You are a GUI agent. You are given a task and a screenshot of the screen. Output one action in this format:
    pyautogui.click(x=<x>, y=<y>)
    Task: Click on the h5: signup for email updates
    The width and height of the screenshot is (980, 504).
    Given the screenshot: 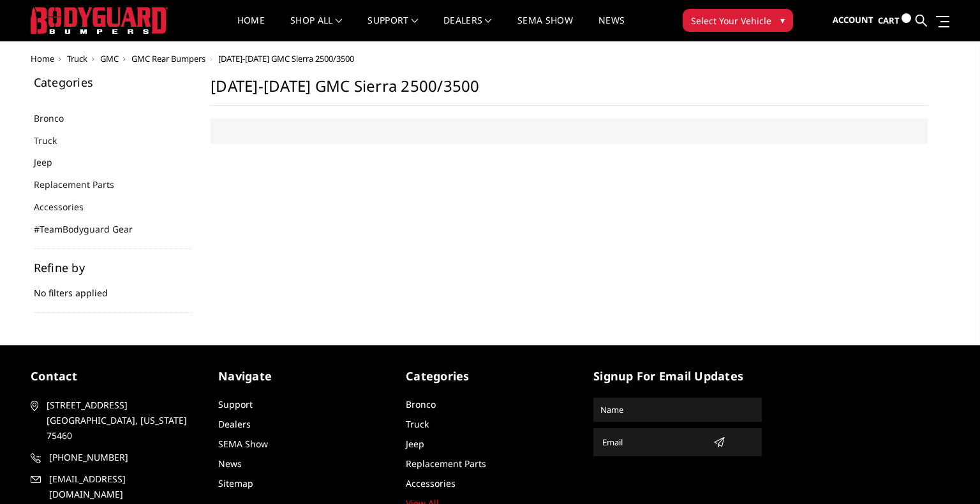 What is the action you would take?
    pyautogui.click(x=677, y=376)
    